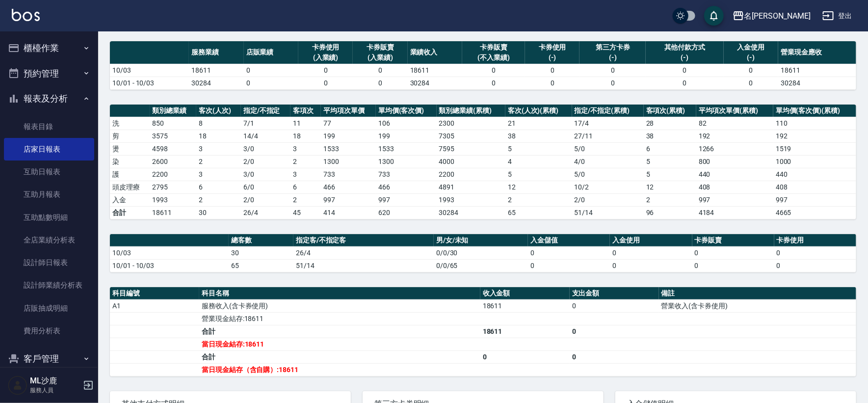 The width and height of the screenshot is (868, 403). Describe the element at coordinates (613, 47) in the screenshot. I see `div: 第三方卡券` at that location.